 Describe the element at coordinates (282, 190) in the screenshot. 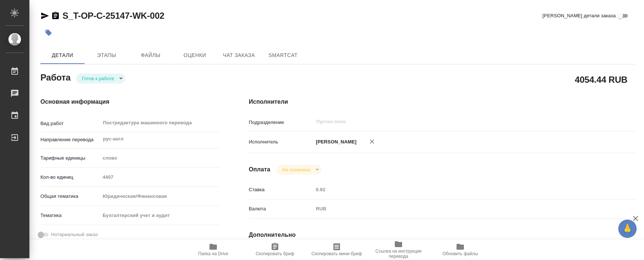

I see `p: Ставка` at that location.